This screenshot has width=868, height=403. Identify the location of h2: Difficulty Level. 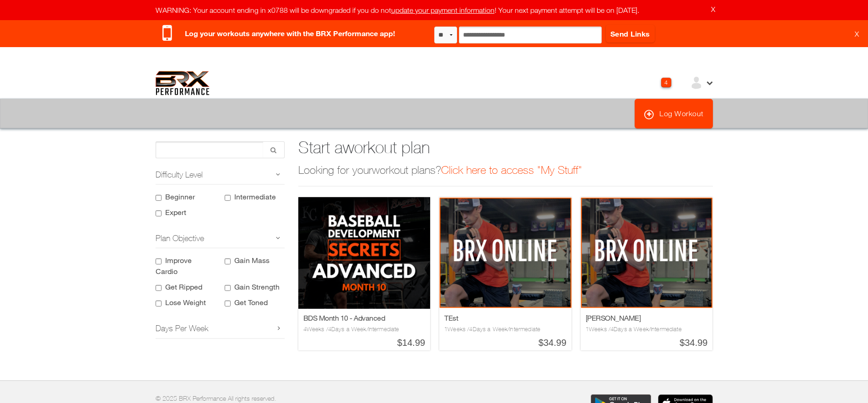
(220, 175).